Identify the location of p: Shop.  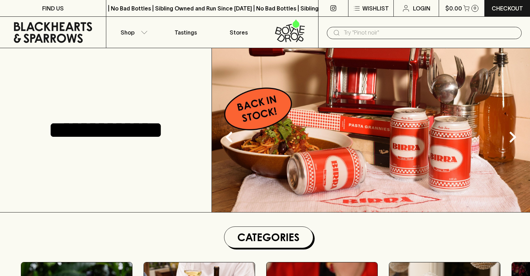
(128, 32).